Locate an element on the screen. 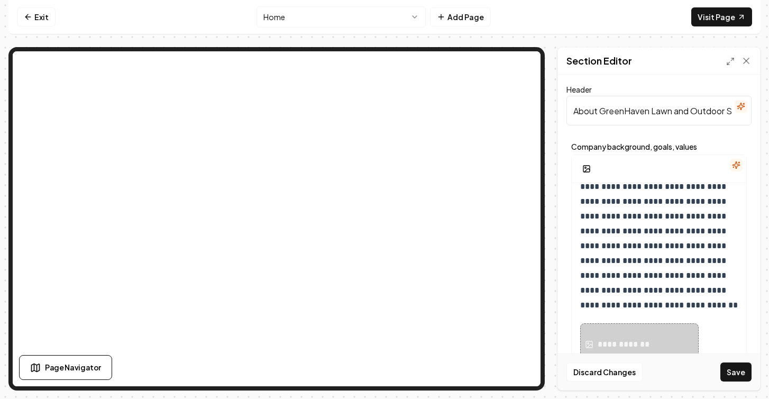 Image resolution: width=769 pixels, height=399 pixels. button: Page Navigator is located at coordinates (66, 367).